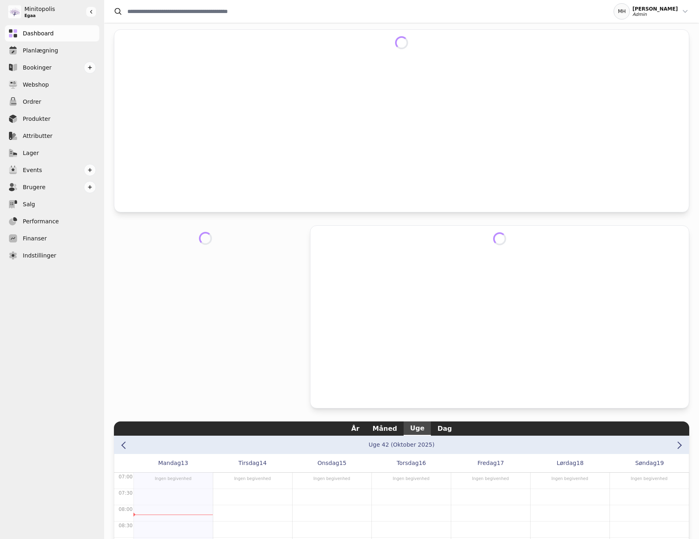  What do you see at coordinates (52, 170) in the screenshot?
I see `a: Events` at bounding box center [52, 170].